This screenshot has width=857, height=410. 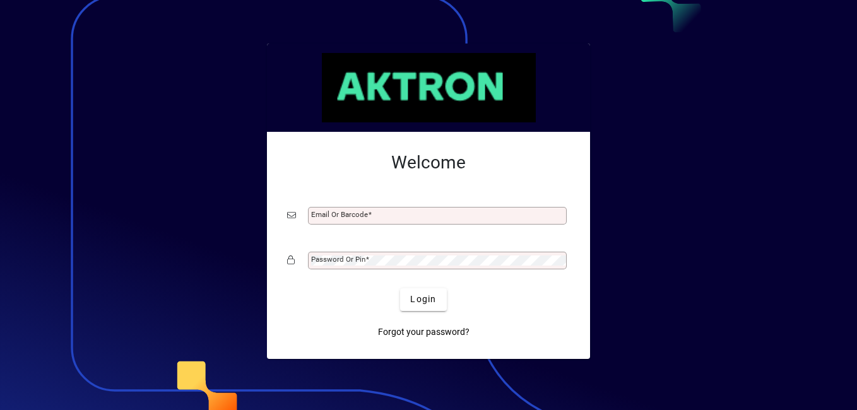 What do you see at coordinates (423, 300) in the screenshot?
I see `button: Login` at bounding box center [423, 300].